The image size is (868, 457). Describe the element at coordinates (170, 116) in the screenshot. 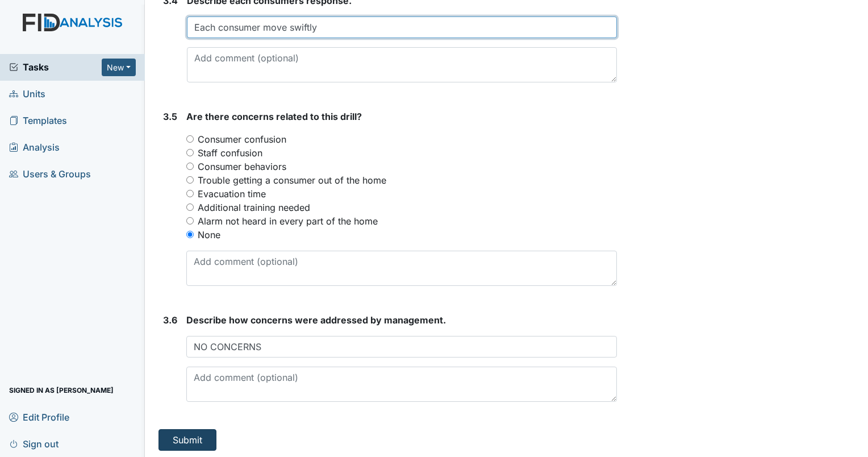

I see `label: 3.5` at that location.